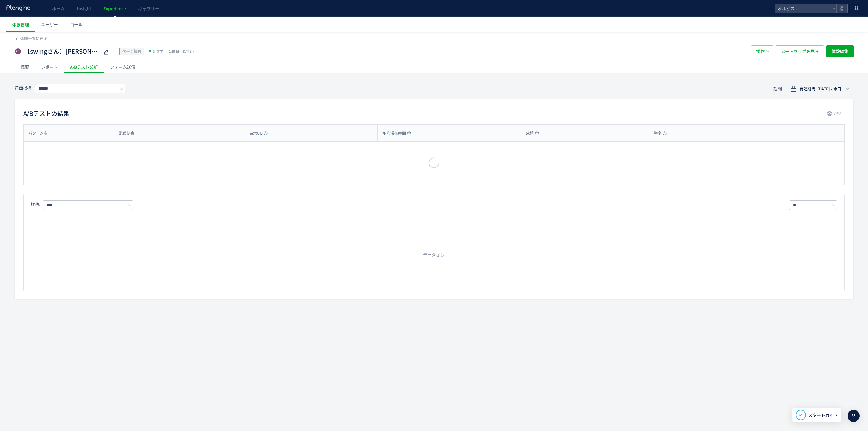 This screenshot has height=431, width=868. What do you see at coordinates (20, 25) in the screenshot?
I see `span: 体験管理` at bounding box center [20, 25].